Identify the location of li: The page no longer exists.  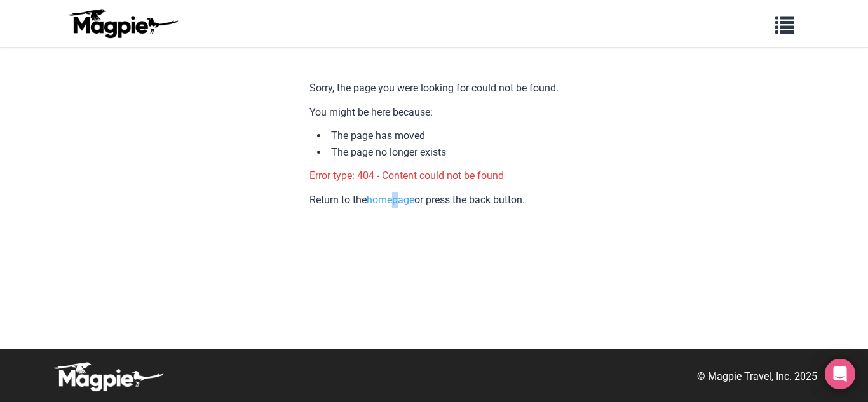
(438, 152).